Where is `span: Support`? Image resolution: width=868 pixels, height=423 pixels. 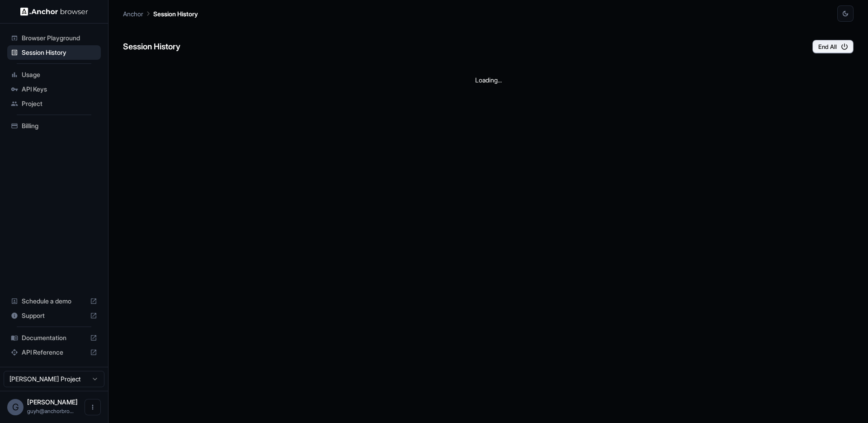 span: Support is located at coordinates (54, 316).